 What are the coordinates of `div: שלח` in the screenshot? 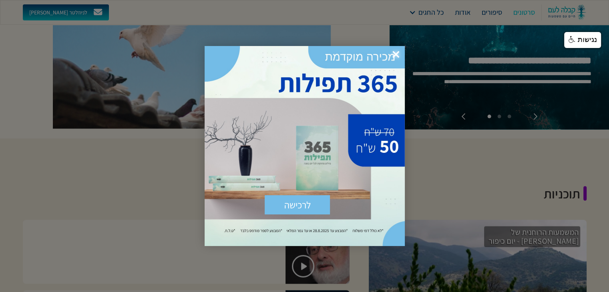 It's located at (297, 205).